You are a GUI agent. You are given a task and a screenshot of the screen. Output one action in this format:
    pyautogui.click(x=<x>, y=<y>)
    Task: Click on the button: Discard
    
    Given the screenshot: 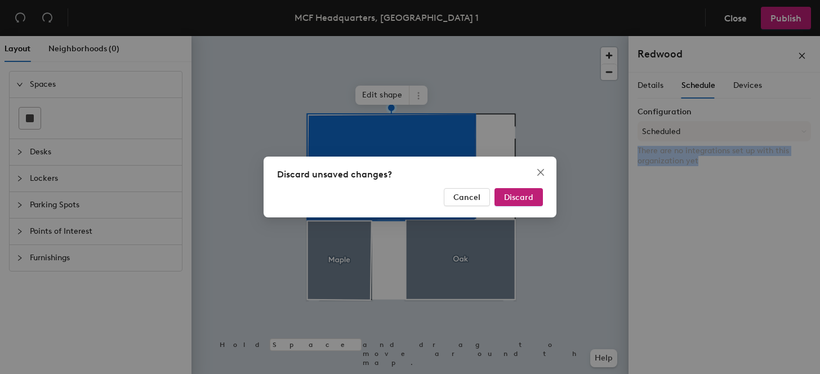 What is the action you would take?
    pyautogui.click(x=519, y=197)
    